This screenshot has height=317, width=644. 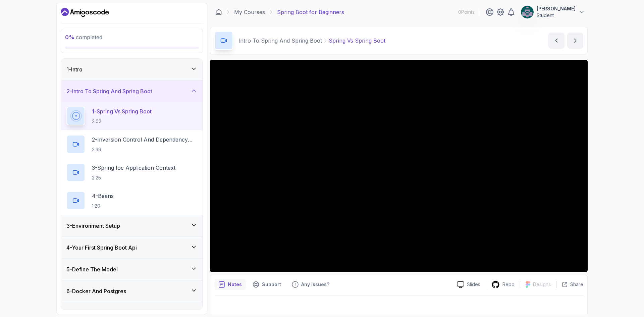 I want to click on button: previous content, so click(x=556, y=40).